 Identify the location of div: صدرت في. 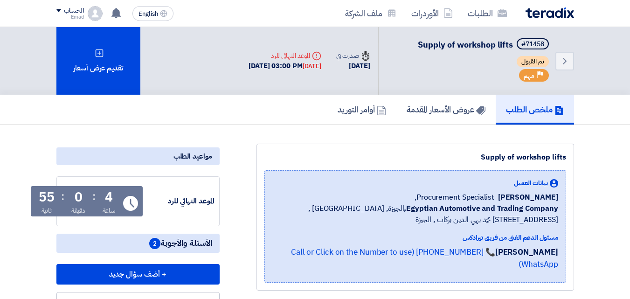
(353, 55).